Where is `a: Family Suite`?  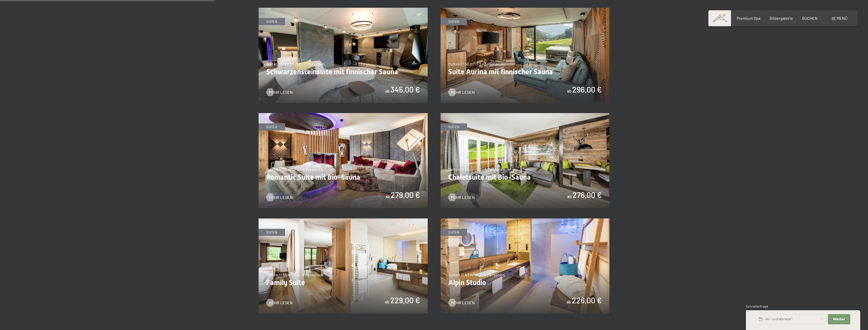
a: Family Suite is located at coordinates (343, 220).